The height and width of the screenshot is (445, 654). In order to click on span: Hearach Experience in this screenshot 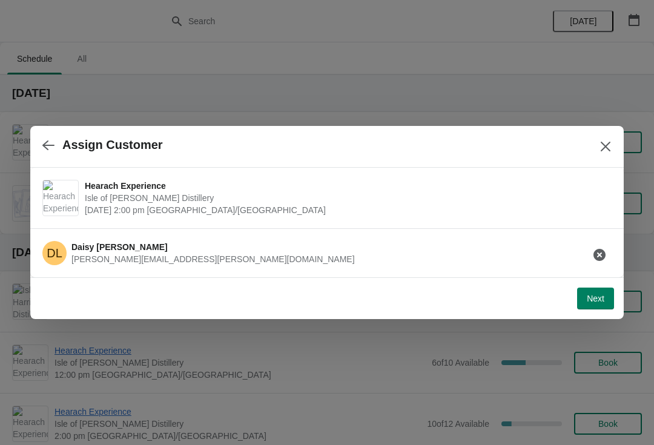, I will do `click(345, 186)`.